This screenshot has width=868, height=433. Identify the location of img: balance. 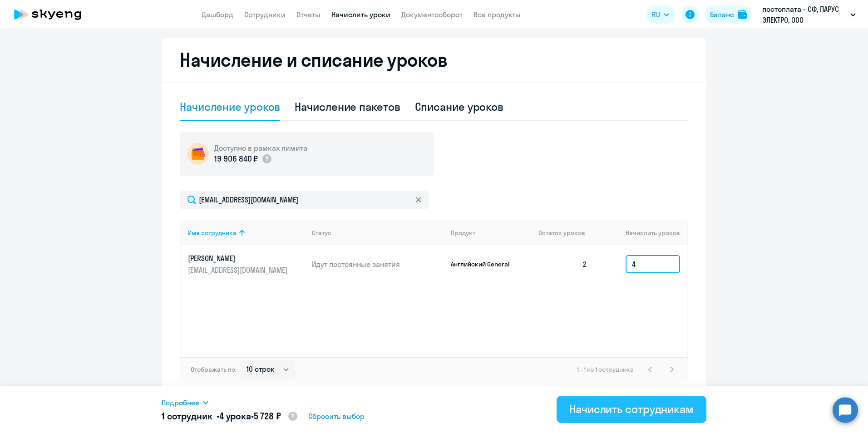
(742, 15).